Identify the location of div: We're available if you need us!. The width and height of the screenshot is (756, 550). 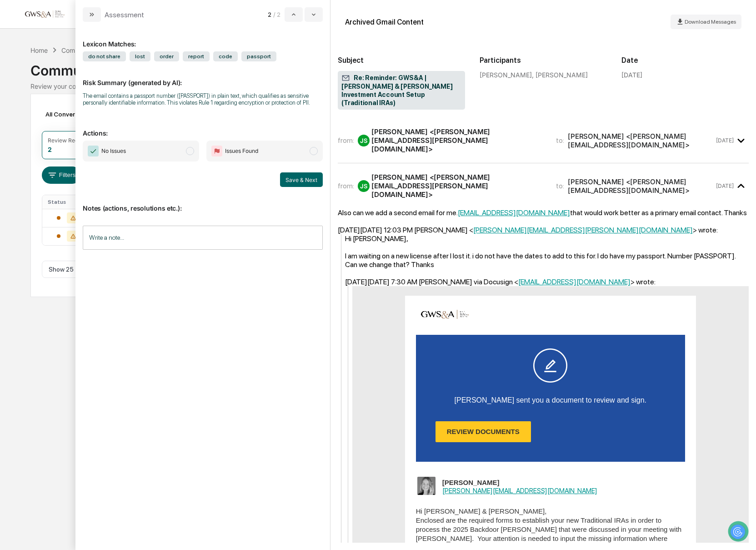
(72, 83).